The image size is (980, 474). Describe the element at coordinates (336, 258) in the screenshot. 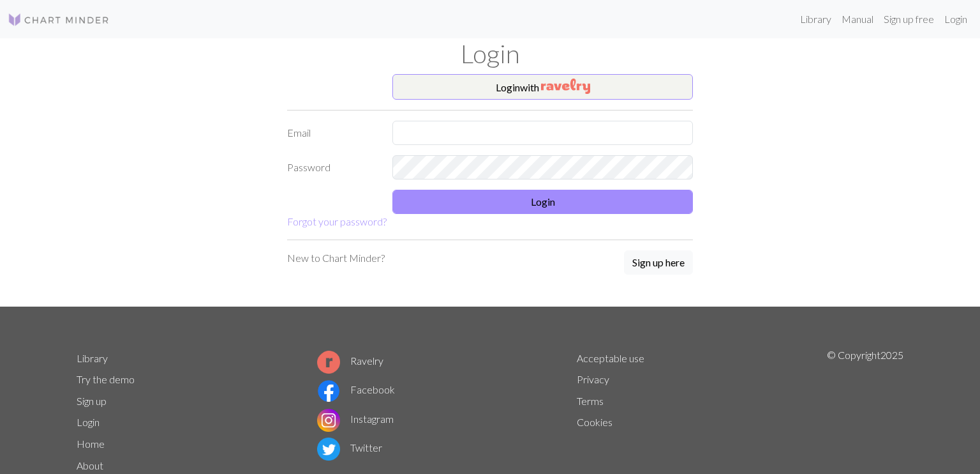

I see `p: New to Chart Minder?` at that location.